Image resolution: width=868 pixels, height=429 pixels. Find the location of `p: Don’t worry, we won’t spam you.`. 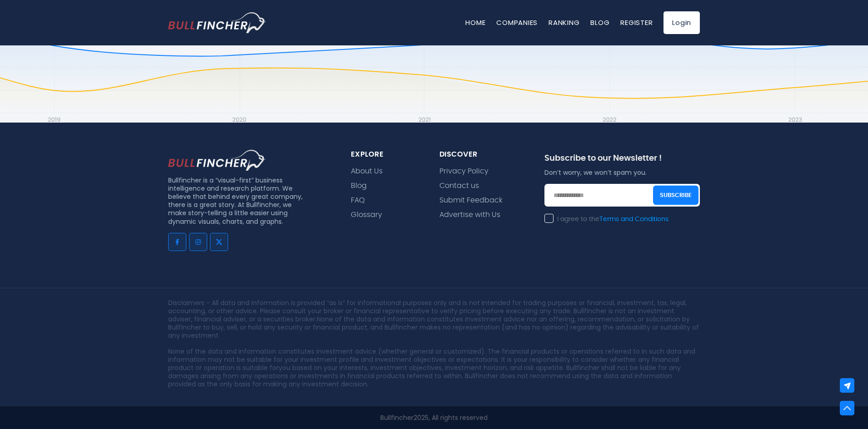

p: Don’t worry, we won’t spam you. is located at coordinates (622, 172).